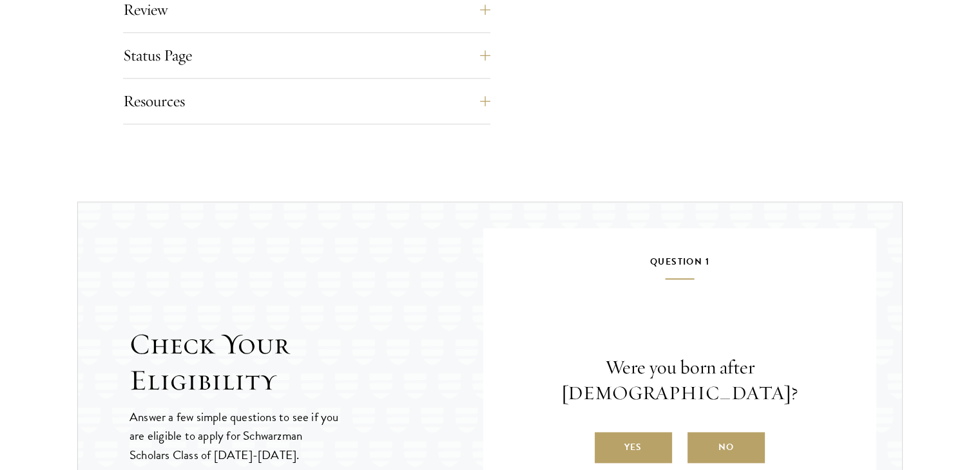 This screenshot has height=470, width=980. I want to click on label: No, so click(727, 448).